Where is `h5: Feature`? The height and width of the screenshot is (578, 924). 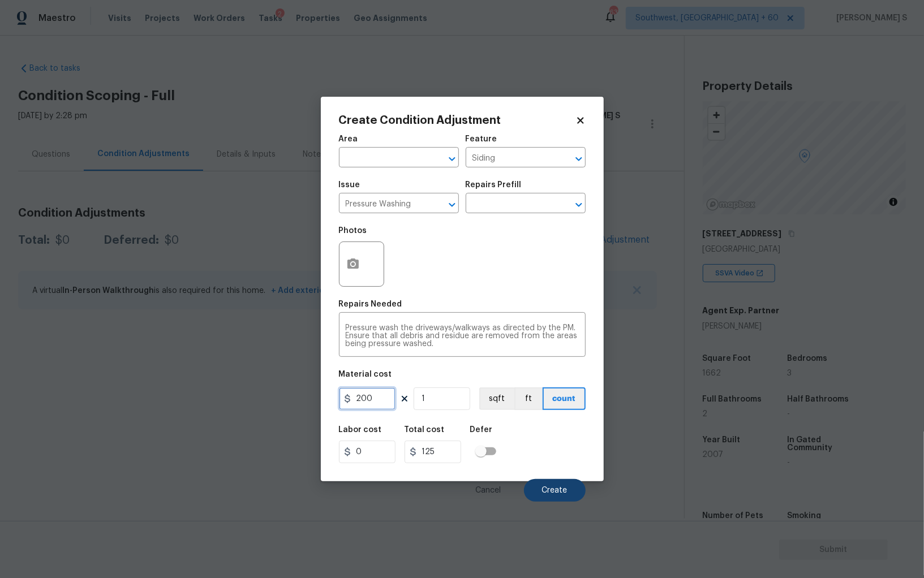
h5: Feature is located at coordinates (482, 139).